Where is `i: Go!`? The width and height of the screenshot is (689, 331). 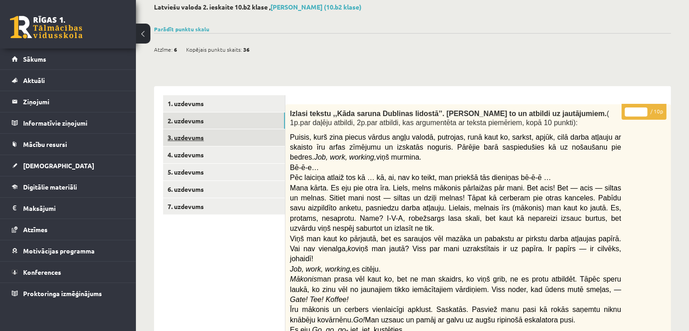
i: Go! is located at coordinates (359, 320).